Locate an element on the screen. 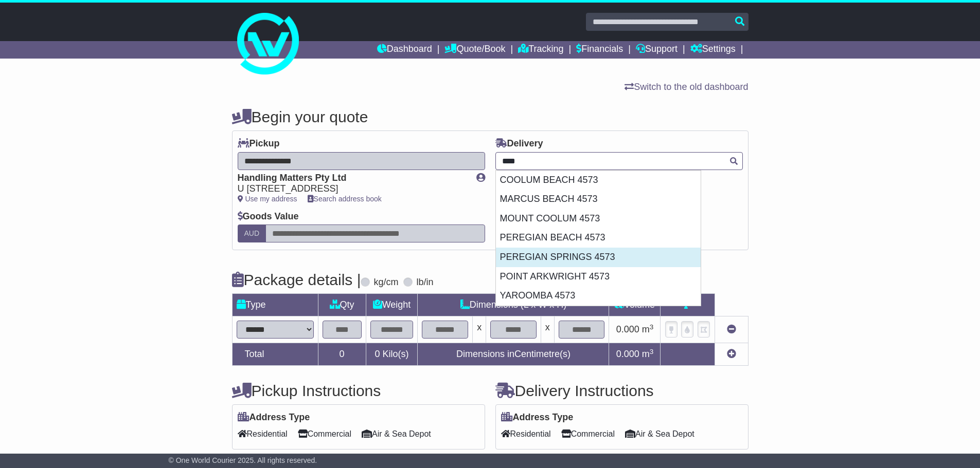  td: Weight is located at coordinates (391, 305).